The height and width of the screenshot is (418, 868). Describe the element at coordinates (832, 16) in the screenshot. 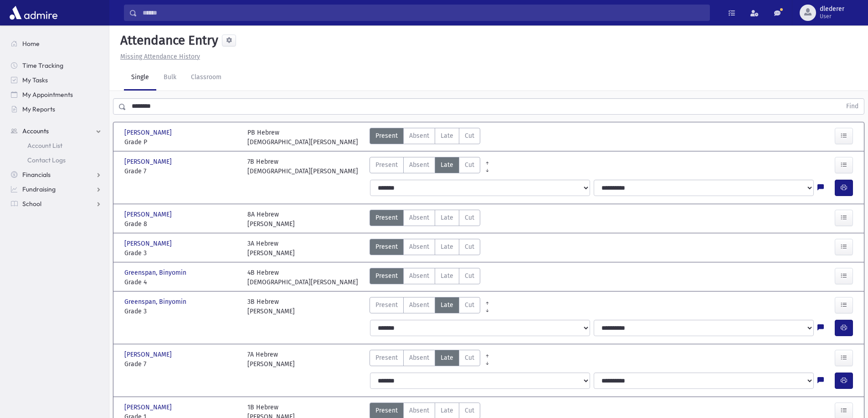

I see `span: User` at that location.